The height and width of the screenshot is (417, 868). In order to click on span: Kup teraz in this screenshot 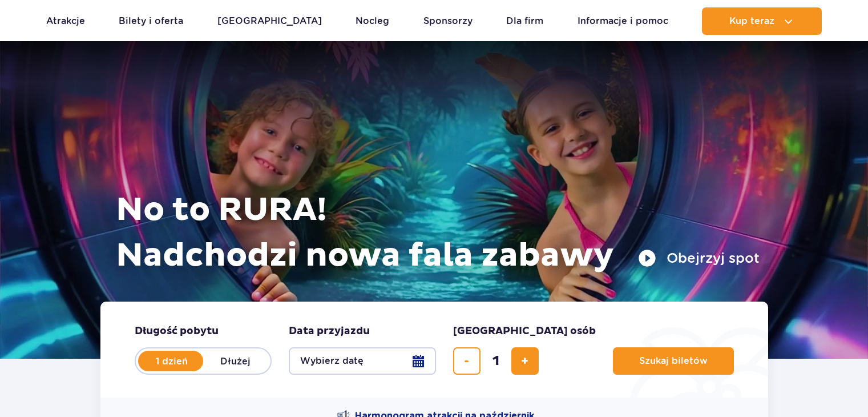, I will do `click(752, 21)`.